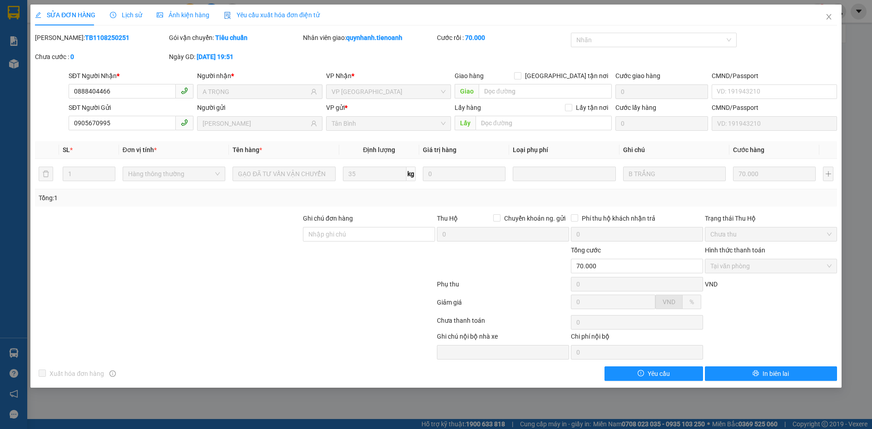  Describe the element at coordinates (174, 174) in the screenshot. I see `span: Hàng thông thường` at that location.